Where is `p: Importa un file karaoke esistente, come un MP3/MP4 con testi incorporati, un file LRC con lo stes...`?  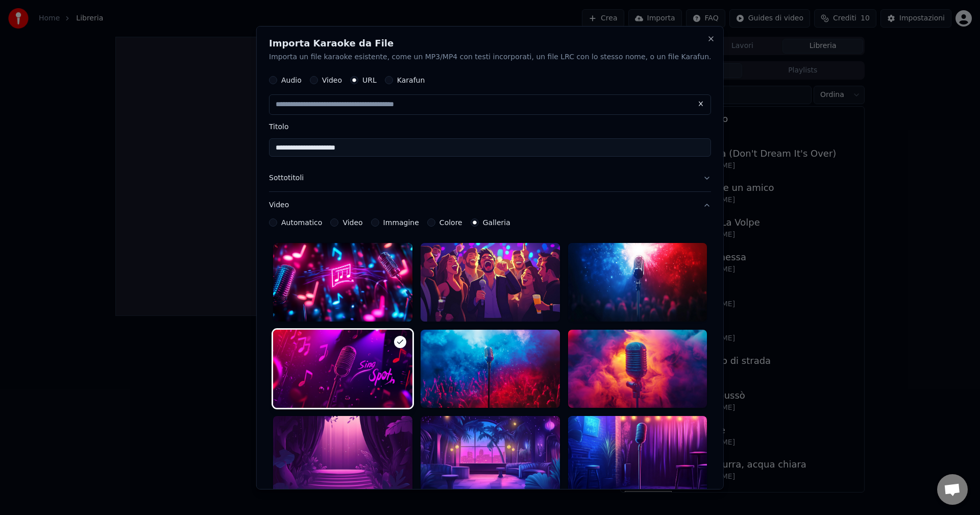
p: Importa un file karaoke esistente, come un MP3/MP4 con testi incorporati, un file LRC con lo stes... is located at coordinates (490, 57).